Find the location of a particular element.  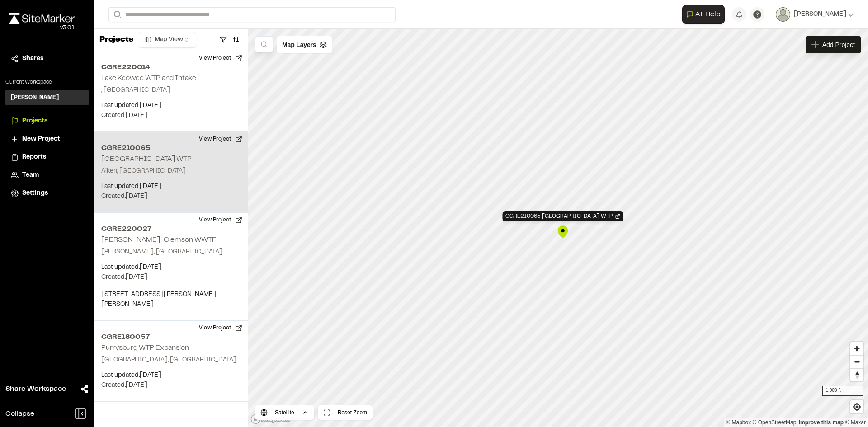

h2: CGRE180057 is located at coordinates (171, 337).